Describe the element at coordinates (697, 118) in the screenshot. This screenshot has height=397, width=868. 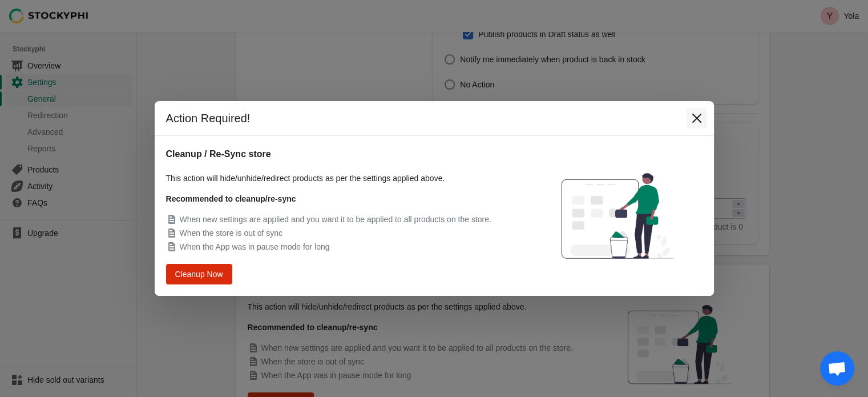
I see `button: Close` at that location.